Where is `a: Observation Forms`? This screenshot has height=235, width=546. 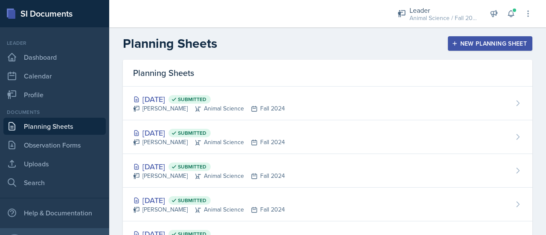 a: Observation Forms is located at coordinates (55, 145).